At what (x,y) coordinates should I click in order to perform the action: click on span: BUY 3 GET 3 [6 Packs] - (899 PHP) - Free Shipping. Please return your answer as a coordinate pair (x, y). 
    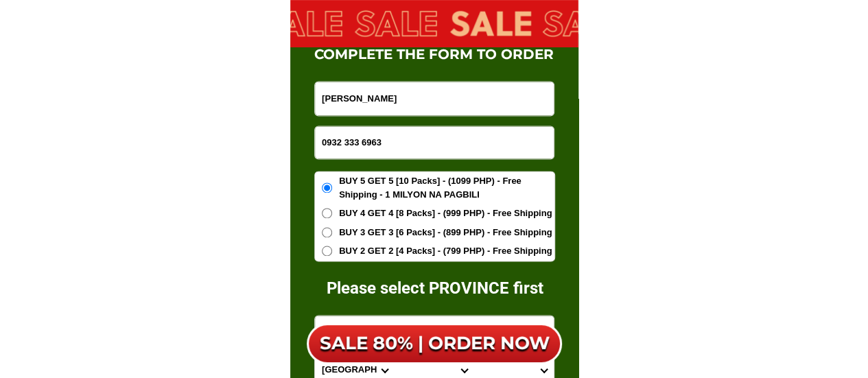
    Looking at the image, I should click on (445, 232).